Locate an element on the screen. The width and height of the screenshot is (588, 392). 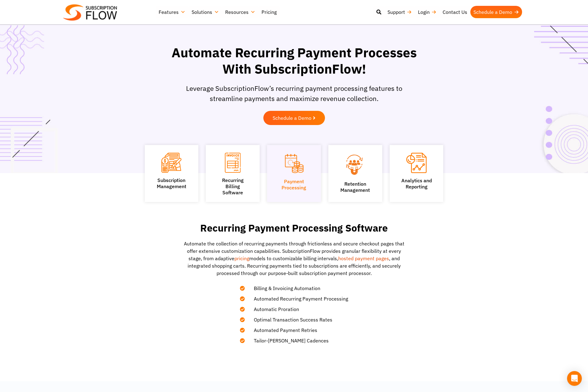
h1: Automate Recurring Payment Processes With SubscriptionFlow! is located at coordinates (294, 61).